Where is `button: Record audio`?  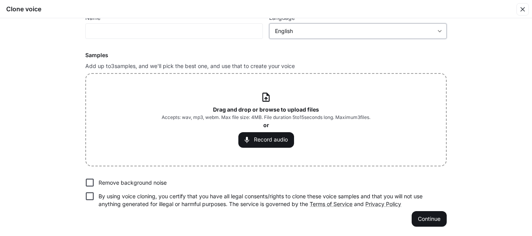 button: Record audio is located at coordinates (266, 140).